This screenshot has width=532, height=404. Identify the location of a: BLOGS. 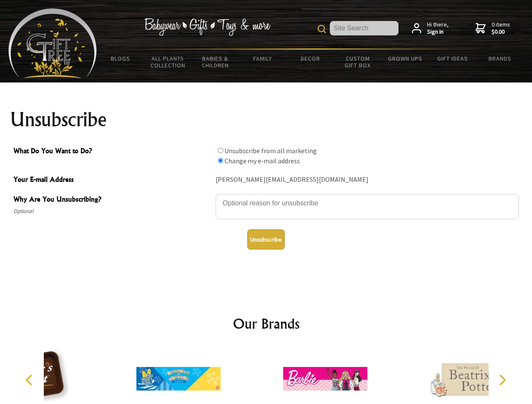
(121, 59).